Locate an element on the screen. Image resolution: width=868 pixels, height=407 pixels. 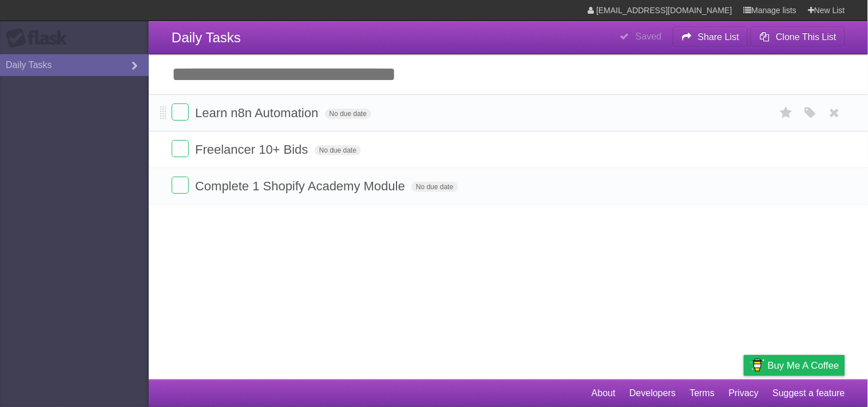
a: About is located at coordinates (603, 394).